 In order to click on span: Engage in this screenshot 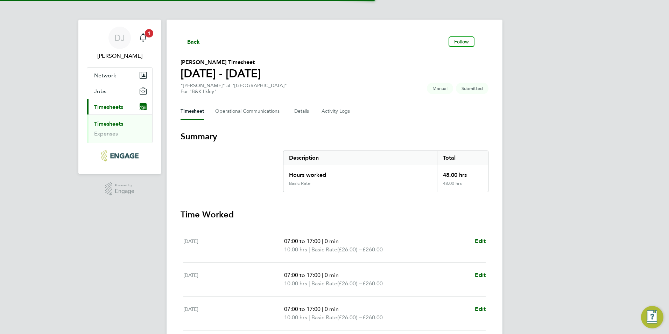, I will do `click(125, 191)`.